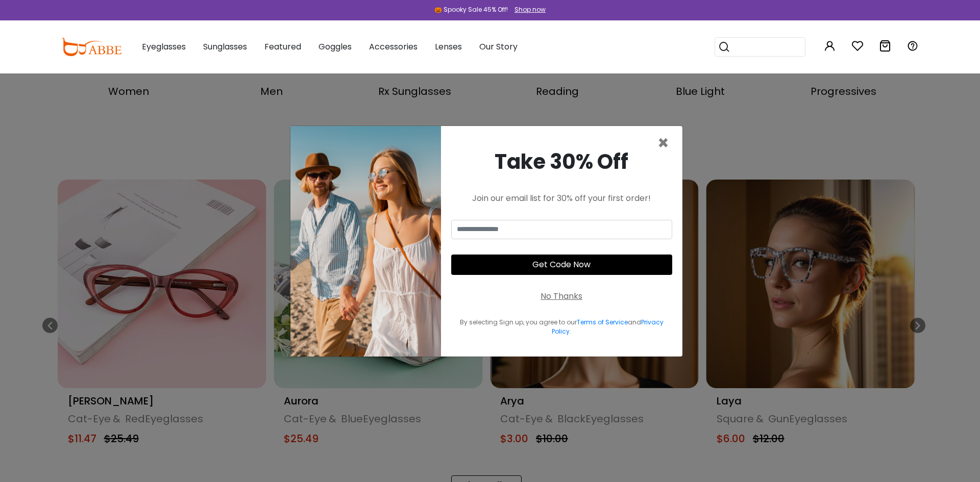 This screenshot has width=980, height=482. What do you see at coordinates (527, 9) in the screenshot?
I see `a: Shop now` at bounding box center [527, 9].